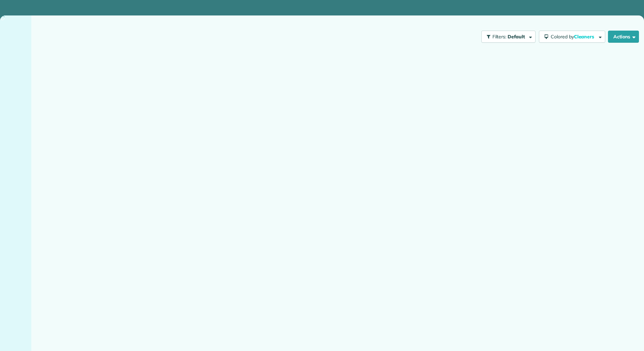  I want to click on a: Filters: Default, so click(506, 36).